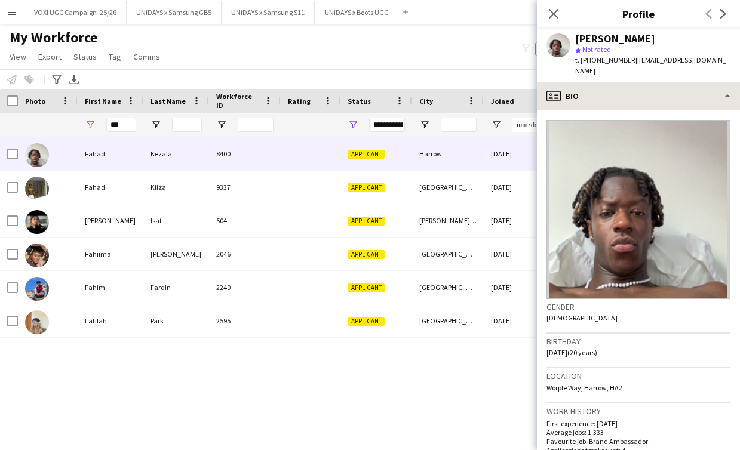  Describe the element at coordinates (176, 287) in the screenshot. I see `div: Fardin` at that location.